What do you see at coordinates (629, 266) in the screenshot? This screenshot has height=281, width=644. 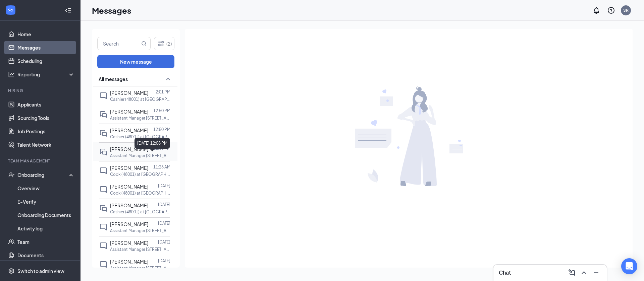 I see `div: Open Intercom Messenger` at bounding box center [629, 266].